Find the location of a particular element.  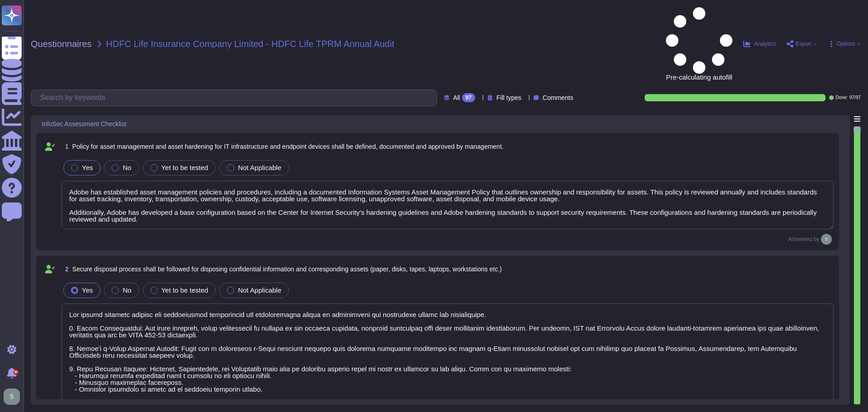

div: 9+ is located at coordinates (16, 372).